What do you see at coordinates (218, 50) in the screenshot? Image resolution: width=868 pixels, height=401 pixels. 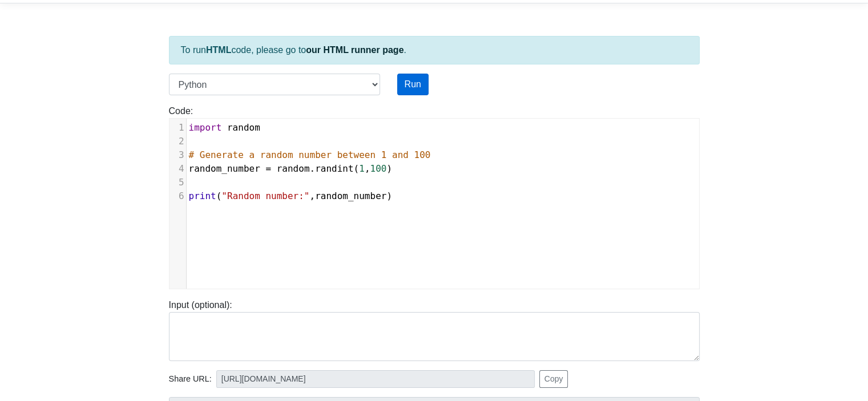 I see `strong: HTML` at bounding box center [218, 50].